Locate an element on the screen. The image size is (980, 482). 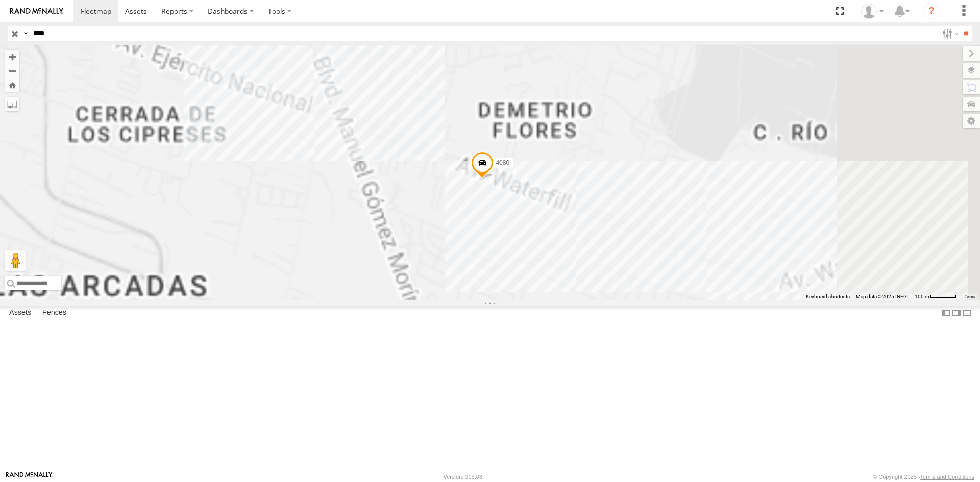
button: Zoom in is located at coordinates (12, 56).